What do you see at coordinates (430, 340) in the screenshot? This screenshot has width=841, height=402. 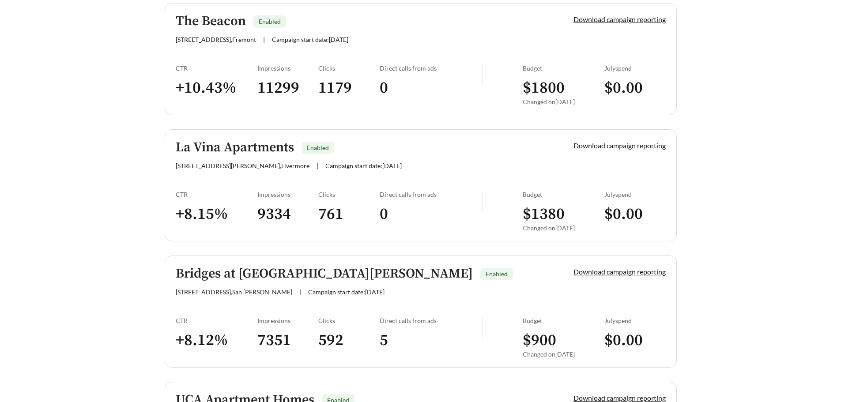 I see `h3: 5` at bounding box center [430, 340].